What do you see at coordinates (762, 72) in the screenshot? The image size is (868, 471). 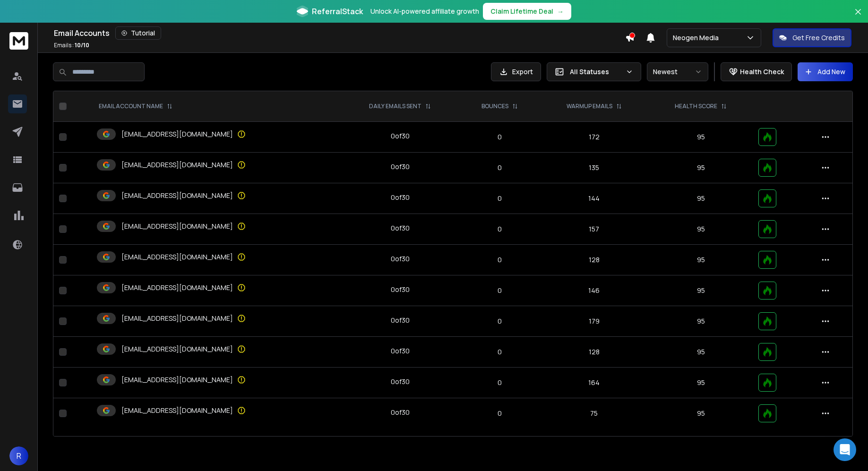 I see `p: Health Check` at bounding box center [762, 72].